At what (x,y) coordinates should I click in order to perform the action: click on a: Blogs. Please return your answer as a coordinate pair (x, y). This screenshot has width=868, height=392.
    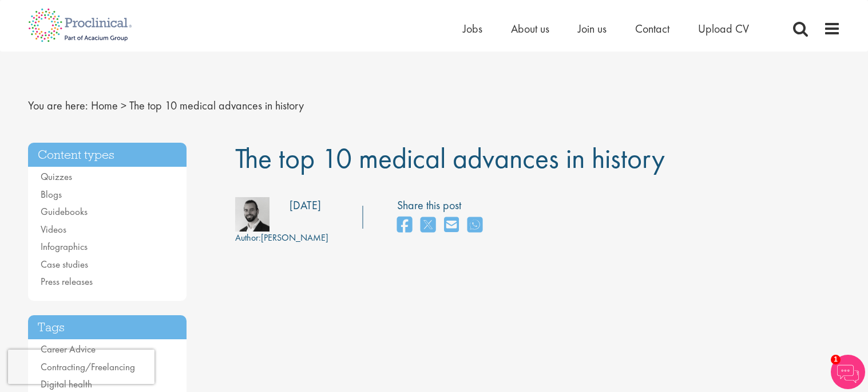
    Looking at the image, I should click on (51, 194).